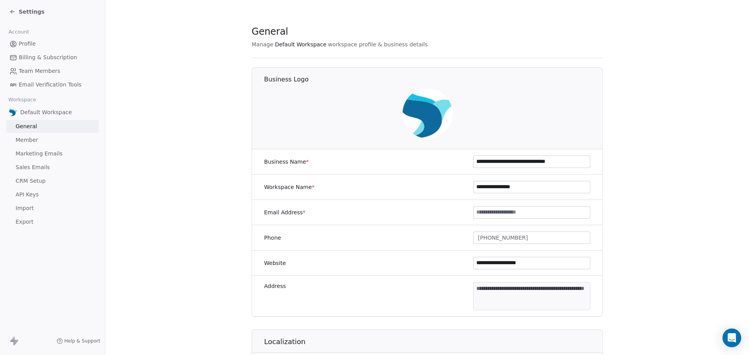 Image resolution: width=749 pixels, height=355 pixels. Describe the element at coordinates (286, 162) in the screenshot. I see `label: Business Name` at that location.